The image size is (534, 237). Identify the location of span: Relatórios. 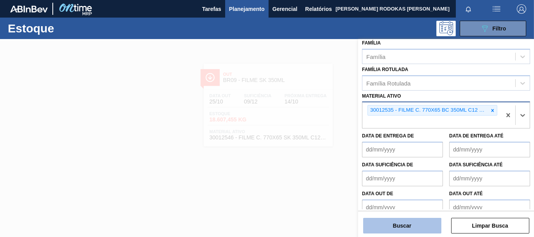
(319, 9).